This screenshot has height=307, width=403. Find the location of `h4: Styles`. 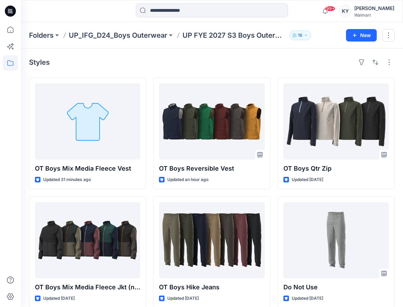

h4: Styles is located at coordinates (39, 62).